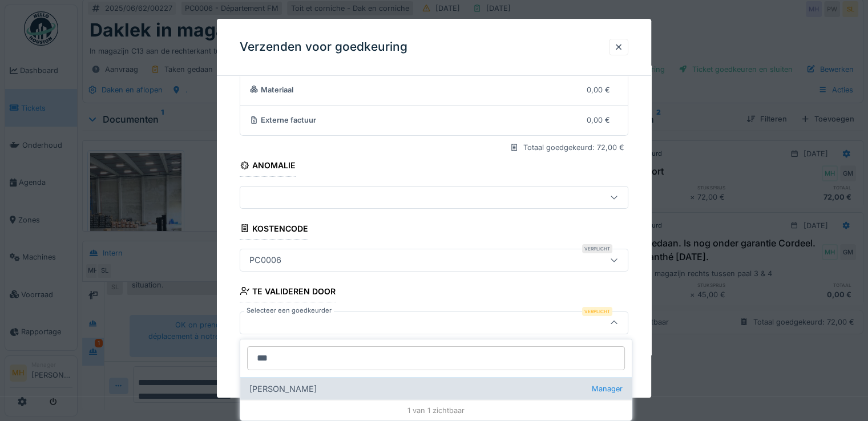 This screenshot has height=421, width=868. Describe the element at coordinates (289, 311) in the screenshot. I see `label: Selecteer een goedkeurder` at that location.